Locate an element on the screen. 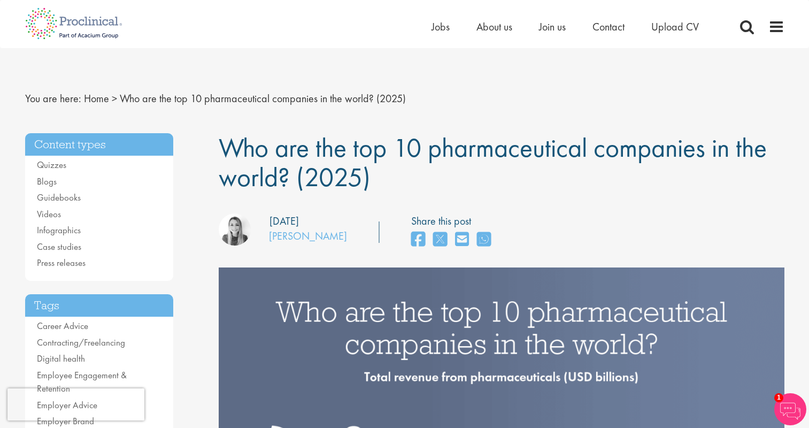  span: Jobs is located at coordinates (440, 27).